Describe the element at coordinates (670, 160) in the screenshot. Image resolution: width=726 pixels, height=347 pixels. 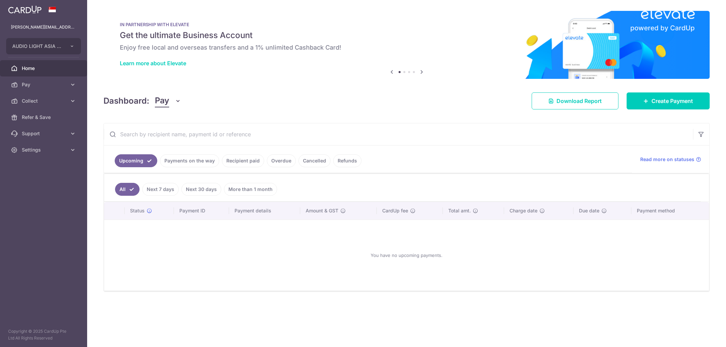
I see `a: Read more on statuses` at that location.